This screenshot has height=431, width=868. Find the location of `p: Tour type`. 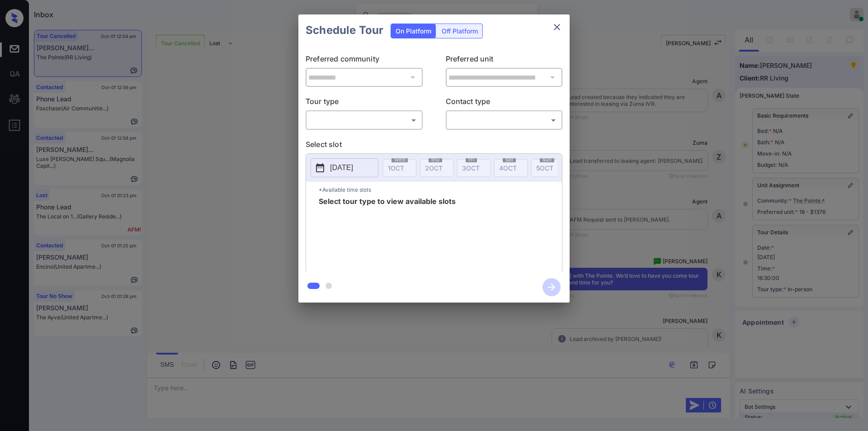

p: Tour type is located at coordinates (364, 103).